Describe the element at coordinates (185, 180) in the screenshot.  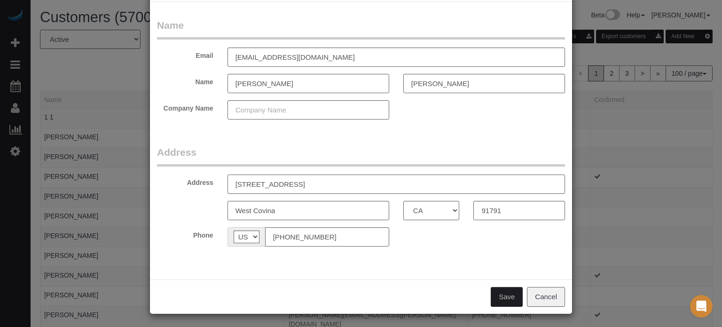
I see `label: Address` at that location.